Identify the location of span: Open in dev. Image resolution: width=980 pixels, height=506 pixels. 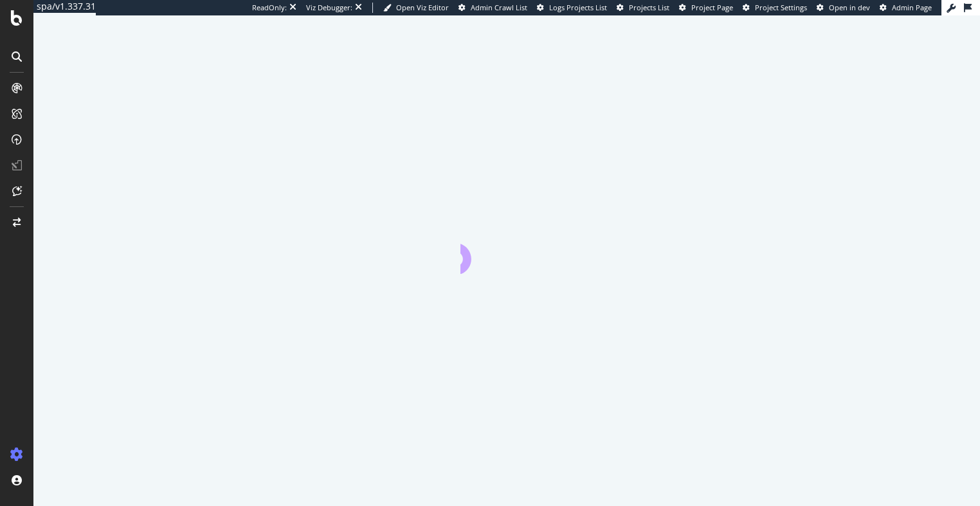
(849, 7).